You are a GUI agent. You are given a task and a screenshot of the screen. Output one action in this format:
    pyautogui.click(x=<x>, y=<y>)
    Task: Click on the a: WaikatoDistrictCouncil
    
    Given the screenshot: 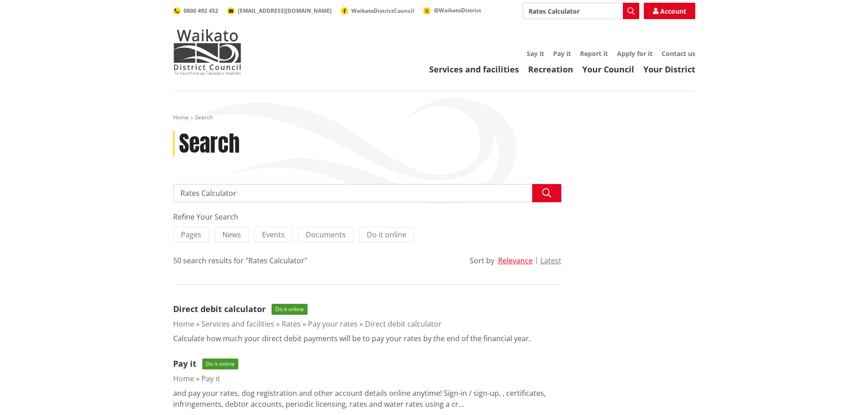 What is the action you would take?
    pyautogui.click(x=377, y=11)
    